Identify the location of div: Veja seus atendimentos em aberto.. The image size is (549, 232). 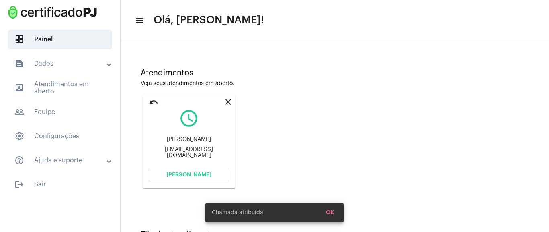
(335, 83).